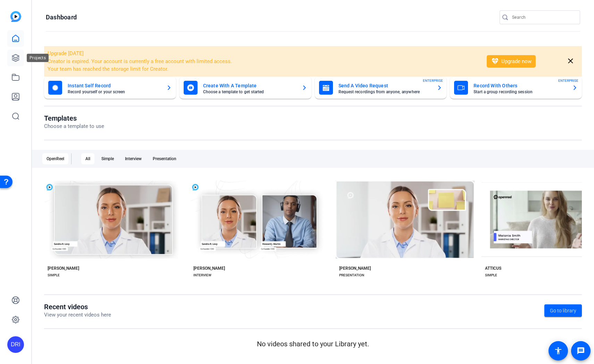 The width and height of the screenshot is (594, 364). I want to click on h1: Recent videos, so click(77, 307).